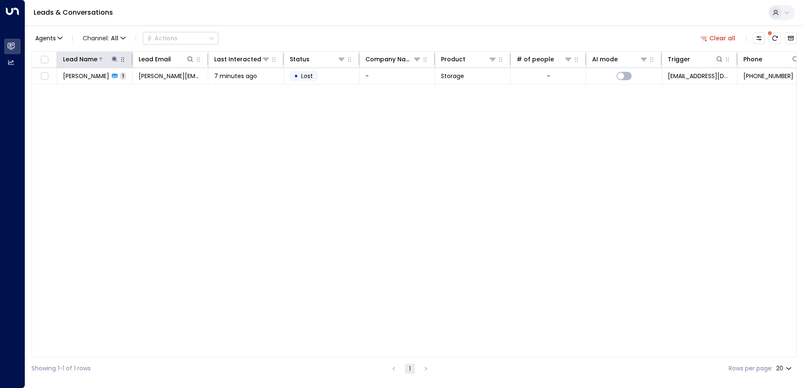 This screenshot has width=803, height=388. Describe the element at coordinates (45, 38) in the screenshot. I see `span: Agents` at that location.